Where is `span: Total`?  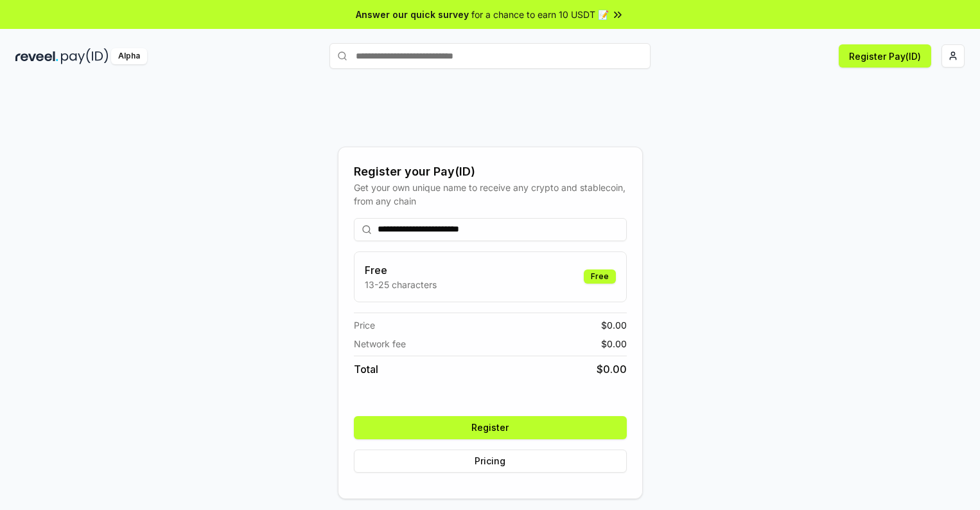 span: Total is located at coordinates (366, 369).